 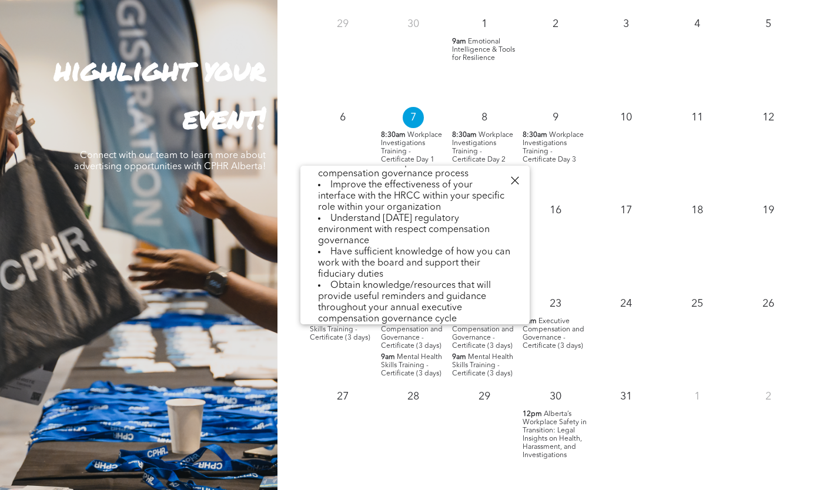 What do you see at coordinates (170, 161) in the screenshot?
I see `span: Connect with our team to learn more about advertising opportunities with CPHR Alberta!` at bounding box center [170, 161].